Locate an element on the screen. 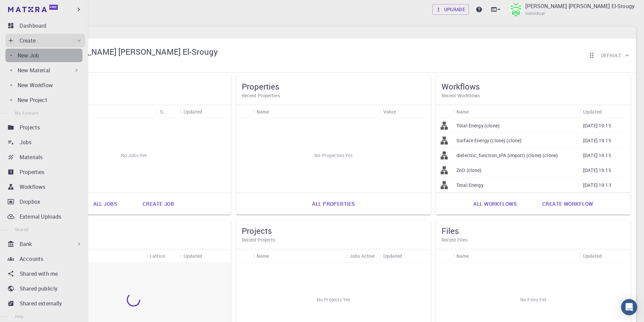  div: Status is located at coordinates (169, 112).